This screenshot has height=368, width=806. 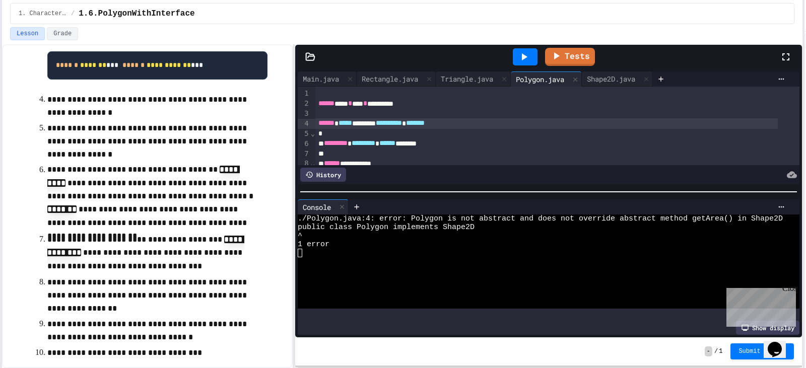 I want to click on span: 1.6.PolygonWithInterface, so click(x=136, y=14).